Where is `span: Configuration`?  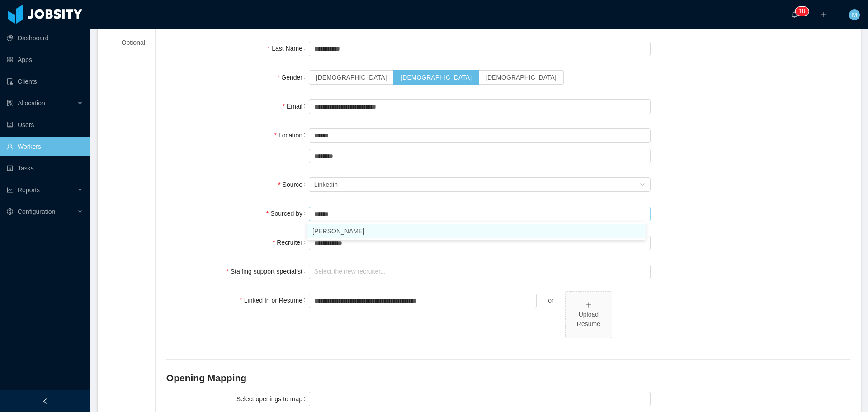 span: Configuration is located at coordinates (36, 212).